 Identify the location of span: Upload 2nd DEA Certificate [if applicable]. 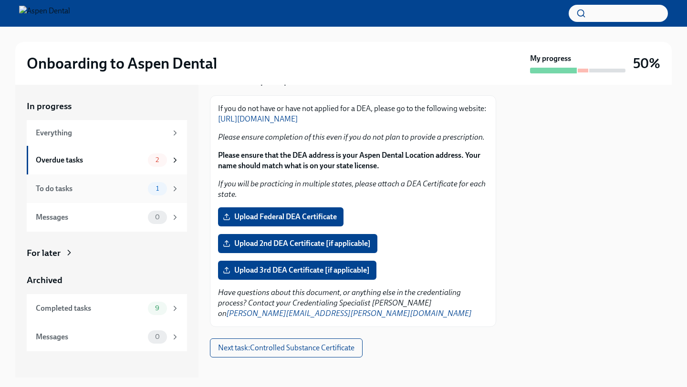
(298, 244).